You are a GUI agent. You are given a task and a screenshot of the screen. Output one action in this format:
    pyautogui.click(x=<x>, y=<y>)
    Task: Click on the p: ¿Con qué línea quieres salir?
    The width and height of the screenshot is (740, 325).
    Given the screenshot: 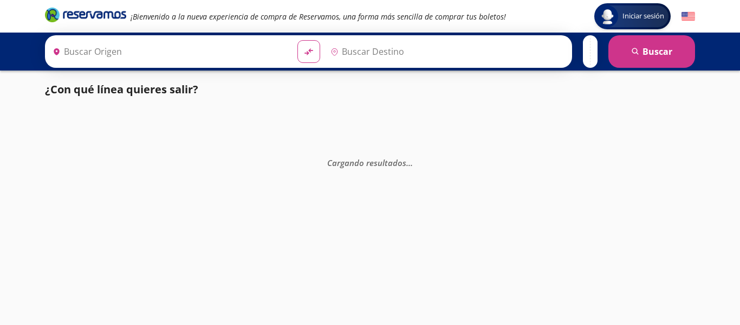 What is the action you would take?
    pyautogui.click(x=121, y=89)
    